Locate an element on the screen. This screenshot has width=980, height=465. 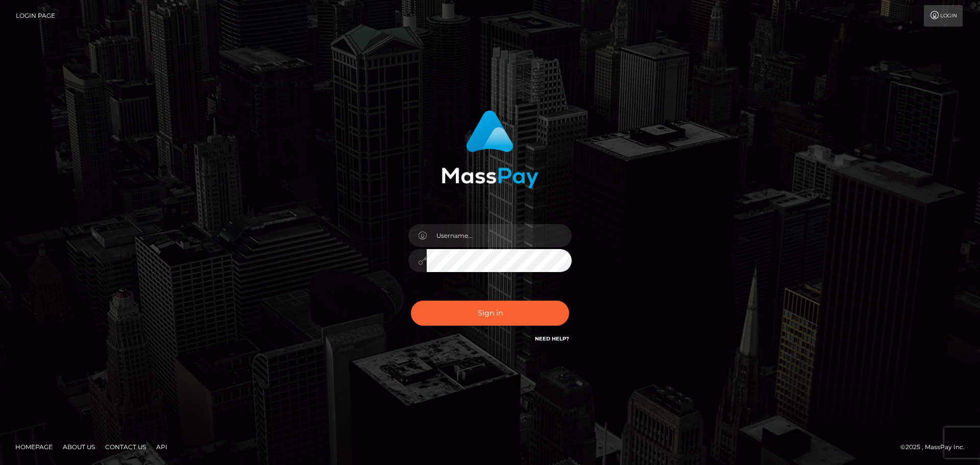
input: Username... is located at coordinates (499, 236).